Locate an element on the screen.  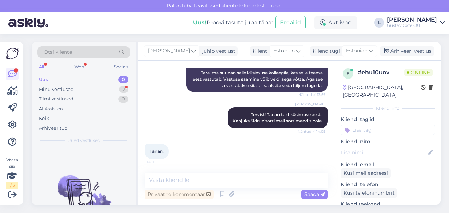
div: Klienditugi is located at coordinates (325, 51).